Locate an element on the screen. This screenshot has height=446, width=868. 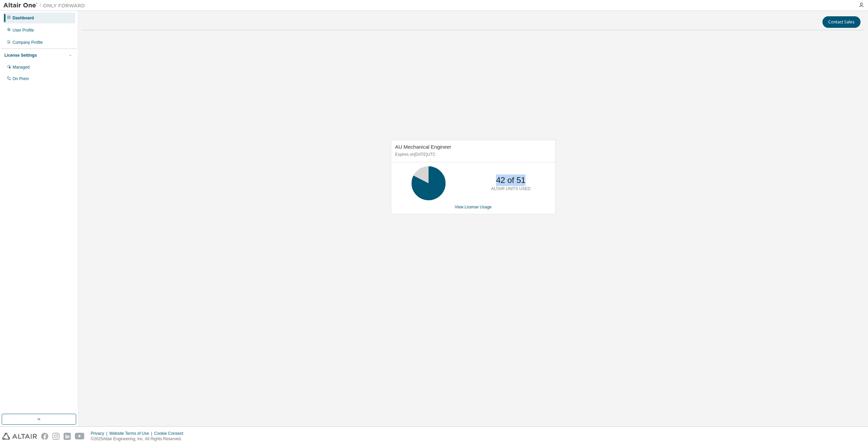
img: youtube.svg is located at coordinates (80, 437).